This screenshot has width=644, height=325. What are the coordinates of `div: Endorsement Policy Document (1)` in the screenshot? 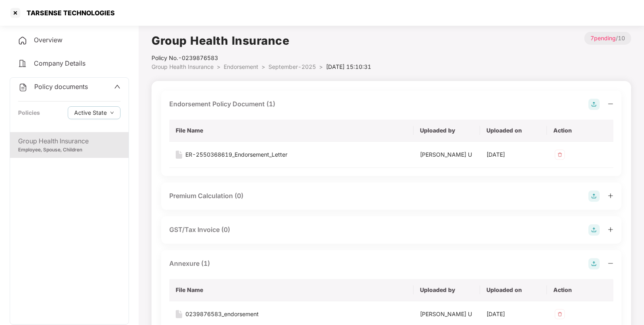 It's located at (222, 104).